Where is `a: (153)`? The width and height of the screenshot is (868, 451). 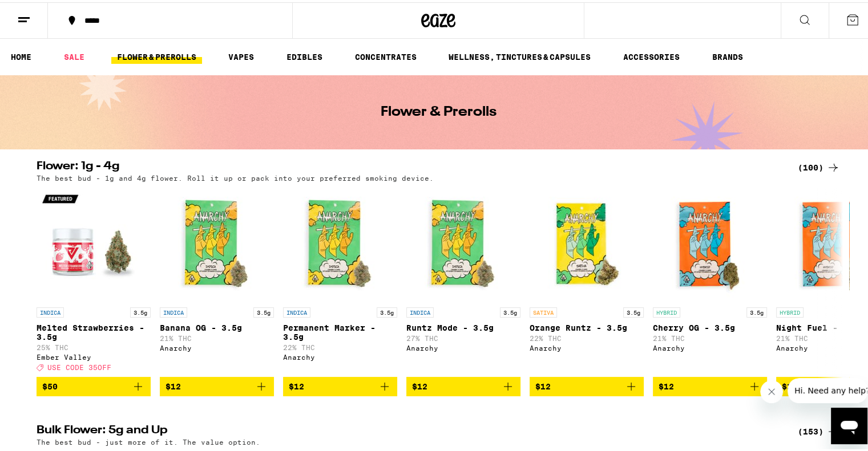 a: (153) is located at coordinates (819, 430).